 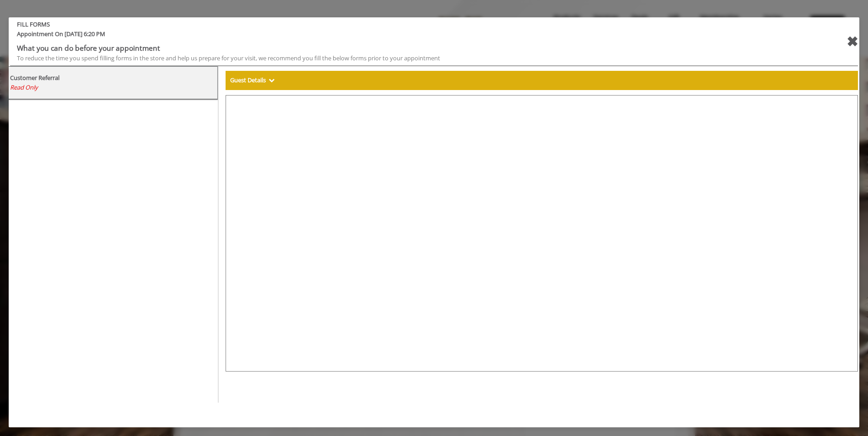 I want to click on span: Read Only, so click(x=24, y=87).